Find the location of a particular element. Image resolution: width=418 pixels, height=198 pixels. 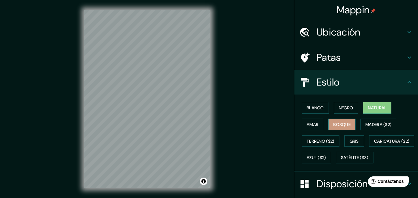

font: Madera ($2) is located at coordinates (378, 125).